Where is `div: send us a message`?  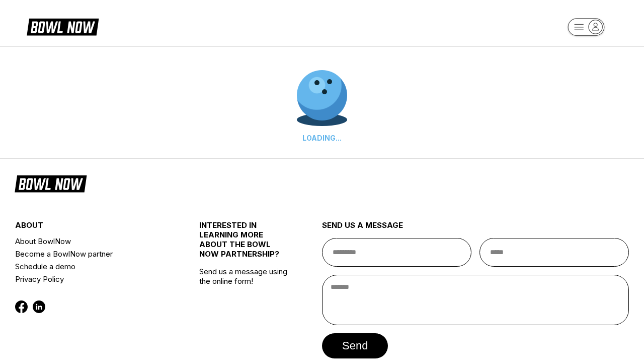
div: send us a message is located at coordinates (476, 229).